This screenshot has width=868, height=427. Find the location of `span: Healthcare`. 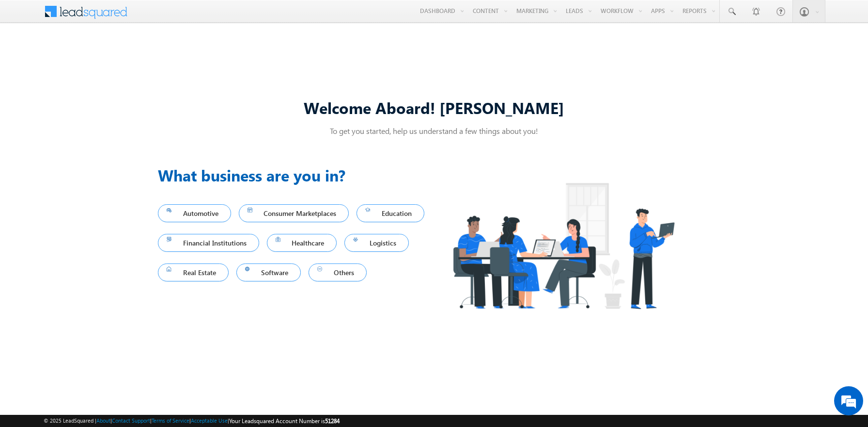

span: Healthcare is located at coordinates (302, 242).